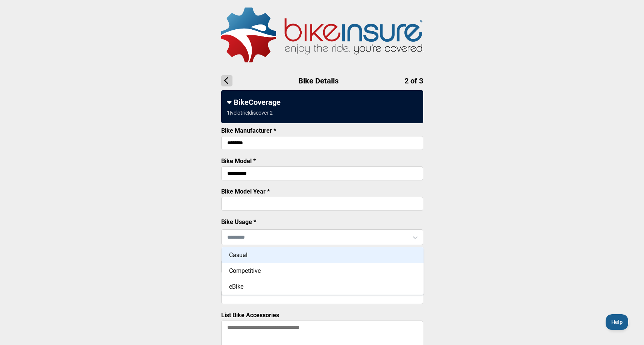 This screenshot has width=644, height=345. What do you see at coordinates (247, 285) in the screenshot?
I see `label: Bike Serial Number` at bounding box center [247, 285].